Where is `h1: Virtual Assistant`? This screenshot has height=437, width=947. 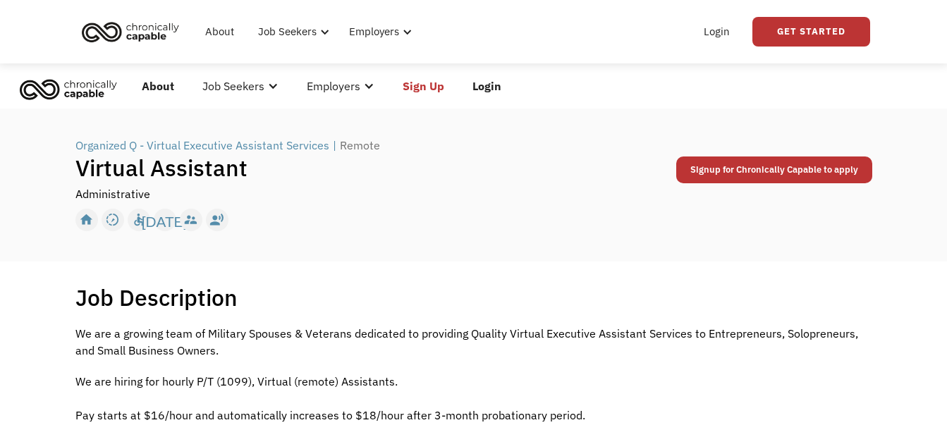 h1: Virtual Assistant is located at coordinates (374, 168).